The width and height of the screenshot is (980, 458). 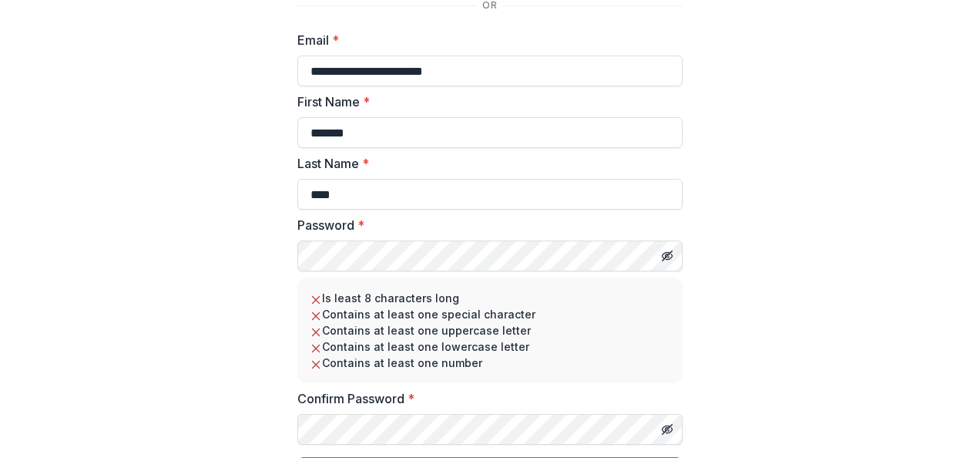 I want to click on label: First Name, so click(x=485, y=102).